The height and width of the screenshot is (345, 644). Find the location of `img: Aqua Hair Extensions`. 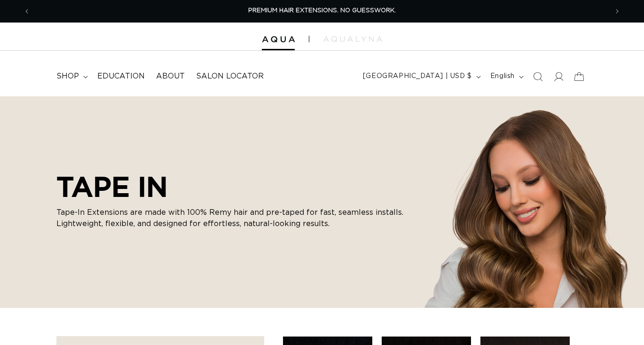

img: Aqua Hair Extensions is located at coordinates (278, 39).